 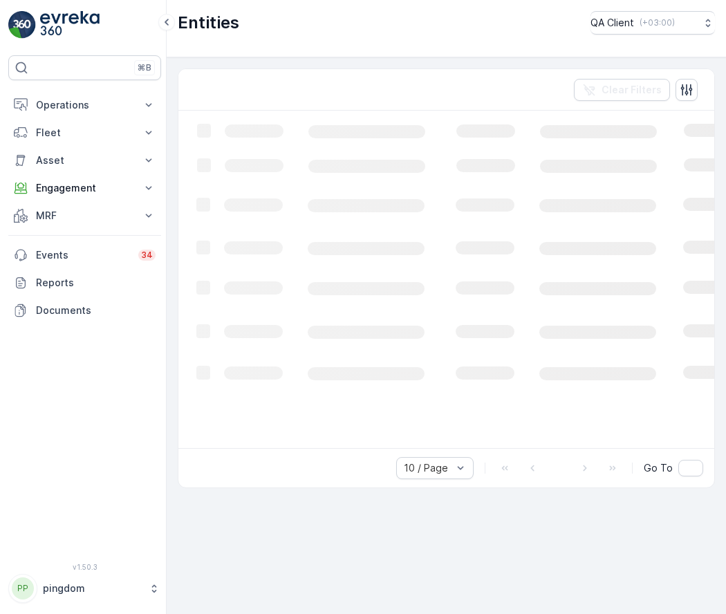 I want to click on button: Engagement, so click(x=84, y=188).